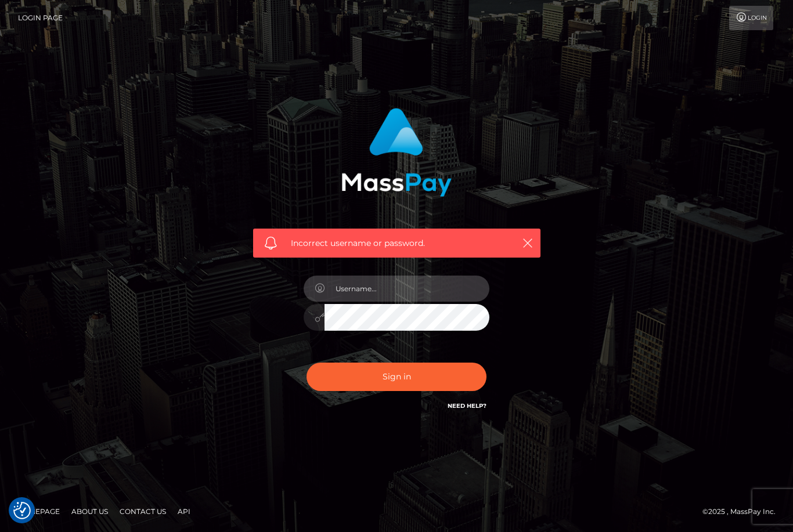 This screenshot has height=532, width=793. I want to click on button: Consent Preferences, so click(22, 511).